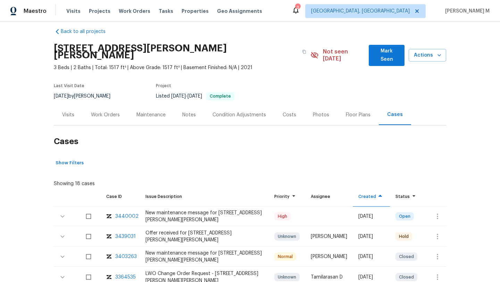 The image size is (500, 282). I want to click on div: Maintenance, so click(151, 115).